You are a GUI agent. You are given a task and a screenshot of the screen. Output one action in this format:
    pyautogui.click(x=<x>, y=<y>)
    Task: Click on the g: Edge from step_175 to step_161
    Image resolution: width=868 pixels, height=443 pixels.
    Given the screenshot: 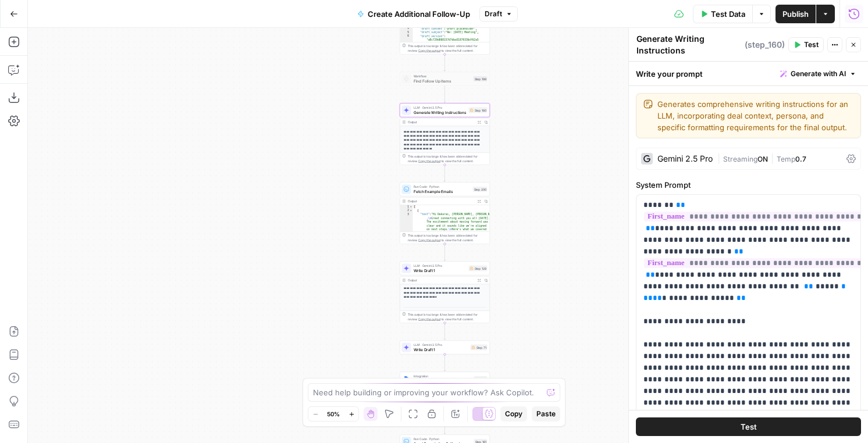 What is the action you would take?
    pyautogui.click(x=445, y=426)
    